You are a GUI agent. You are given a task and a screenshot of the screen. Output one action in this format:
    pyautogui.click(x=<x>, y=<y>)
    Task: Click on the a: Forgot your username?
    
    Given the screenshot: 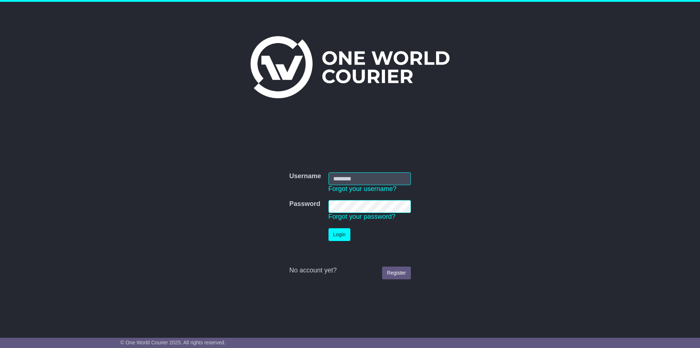 What is the action you would take?
    pyautogui.click(x=363, y=189)
    